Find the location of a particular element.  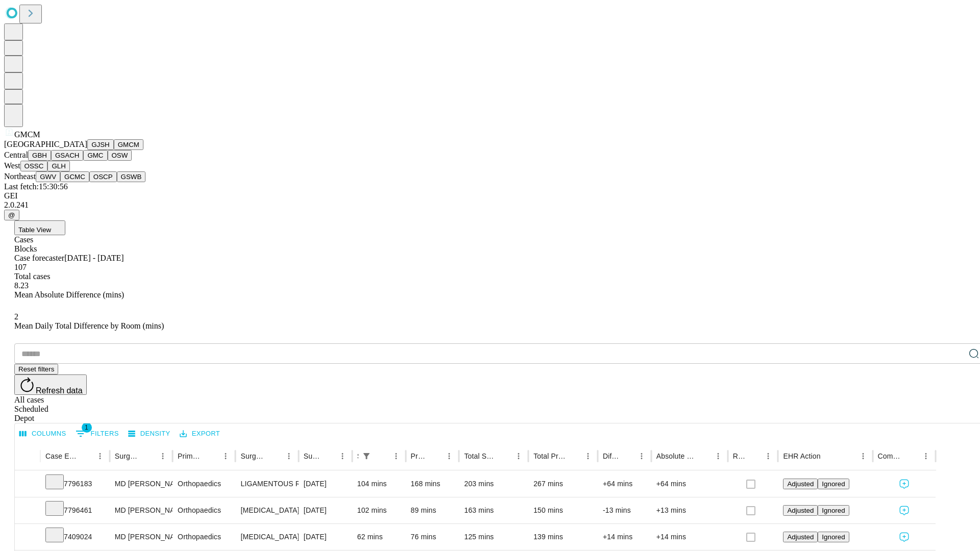

div: 7796461 is located at coordinates (75, 510).